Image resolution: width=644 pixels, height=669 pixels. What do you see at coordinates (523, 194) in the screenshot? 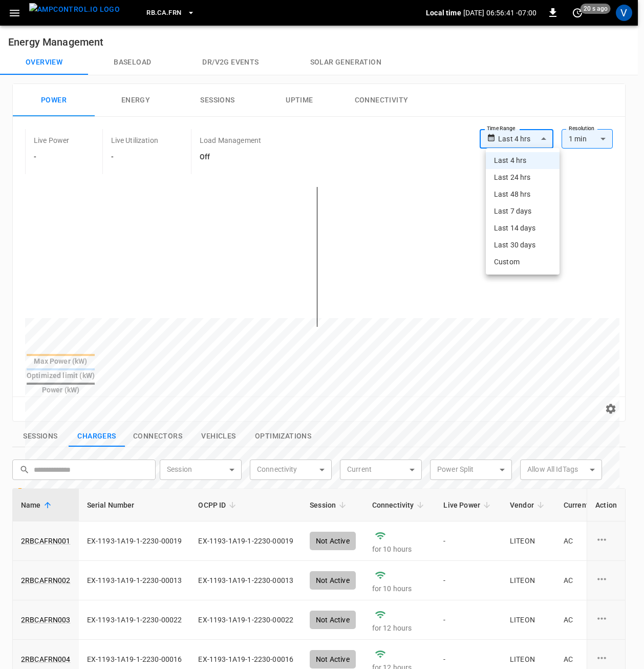
I see `li: Last 48 hrs` at bounding box center [523, 194].